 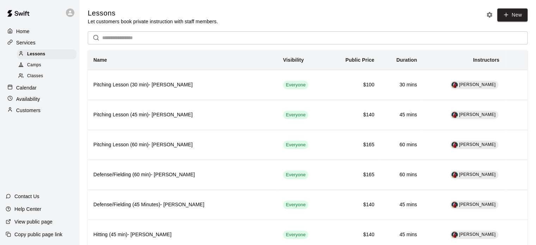 I want to click on p: Home, so click(x=23, y=31).